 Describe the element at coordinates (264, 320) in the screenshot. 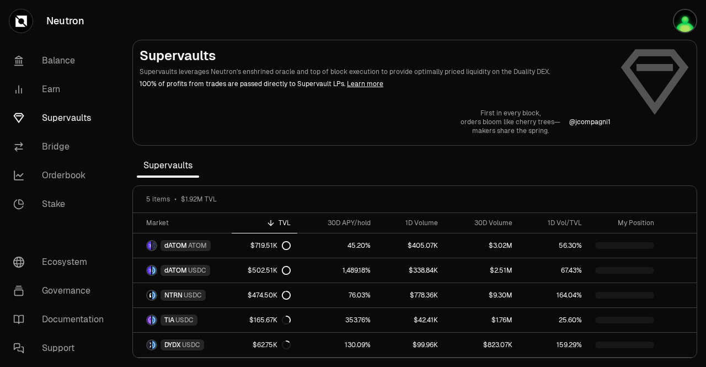

I see `a: $165.67K` at that location.